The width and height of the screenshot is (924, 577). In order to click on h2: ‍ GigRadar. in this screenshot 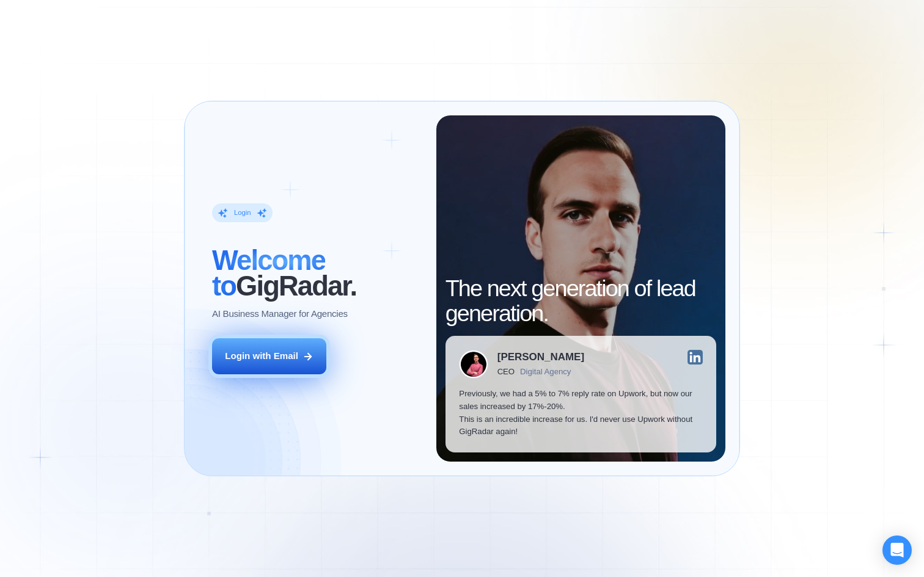, I will do `click(317, 273)`.